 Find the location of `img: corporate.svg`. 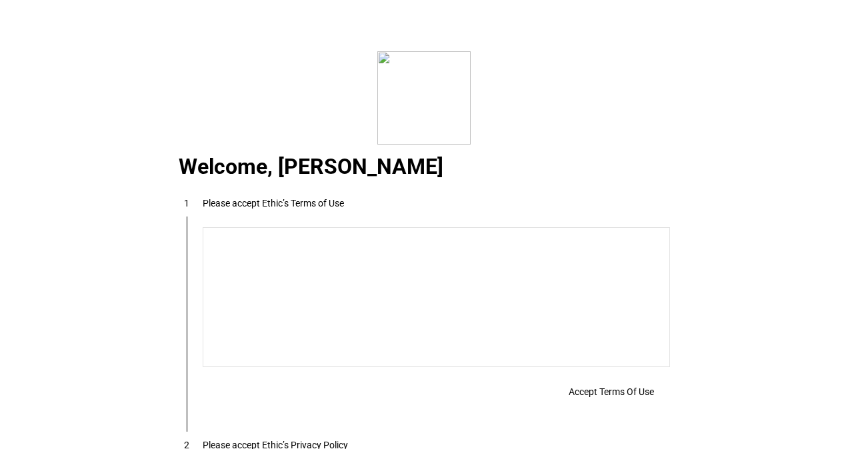

img: corporate.svg is located at coordinates (424, 98).